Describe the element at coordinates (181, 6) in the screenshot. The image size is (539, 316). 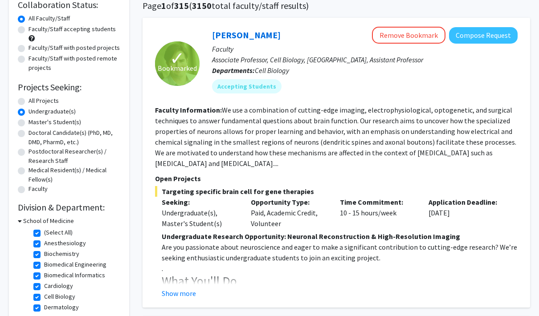
I see `span: 315` at that location.